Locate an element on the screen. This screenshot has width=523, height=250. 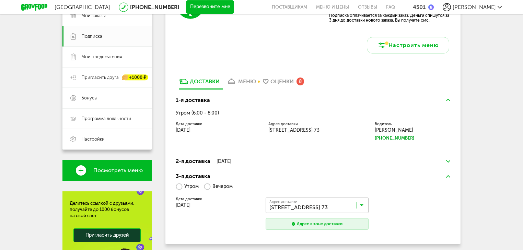
a: Настройки is located at coordinates (107, 139).